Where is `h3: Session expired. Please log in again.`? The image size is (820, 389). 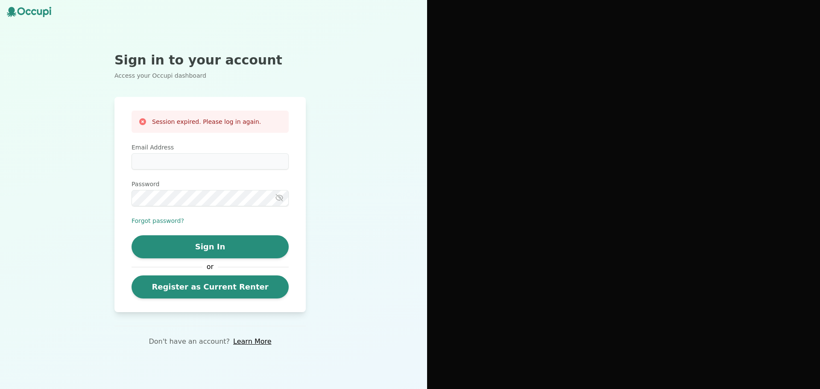 h3: Session expired. Please log in again. is located at coordinates (206, 122).